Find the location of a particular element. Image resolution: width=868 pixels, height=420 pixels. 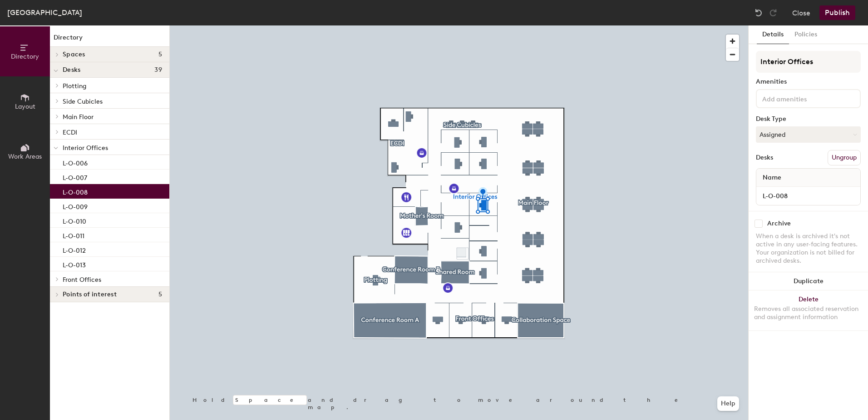

p: L-O-008 is located at coordinates (75, 190).